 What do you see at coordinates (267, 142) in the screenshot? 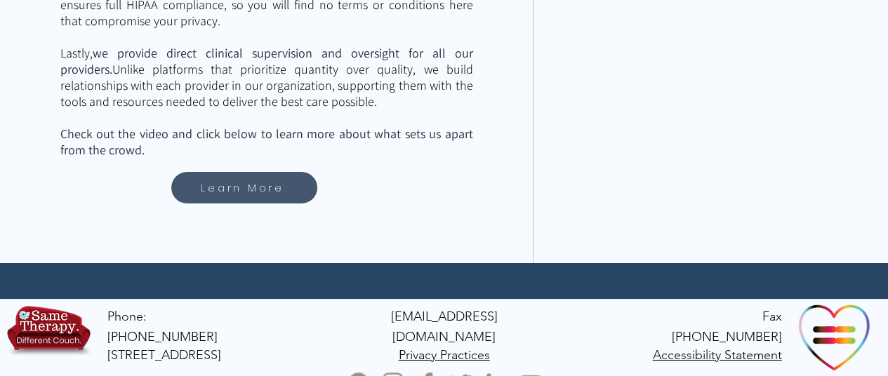
I see `span: Check out the video and click below to learn more about what sets us apart from the crowd.` at bounding box center [267, 142].